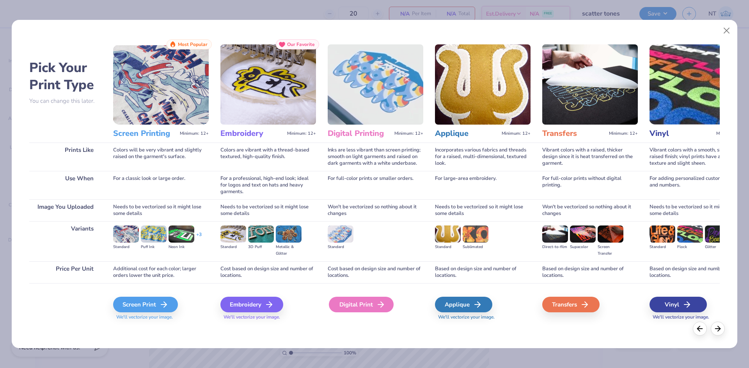  Describe the element at coordinates (678, 305) in the screenshot. I see `div: Vinyl` at that location.